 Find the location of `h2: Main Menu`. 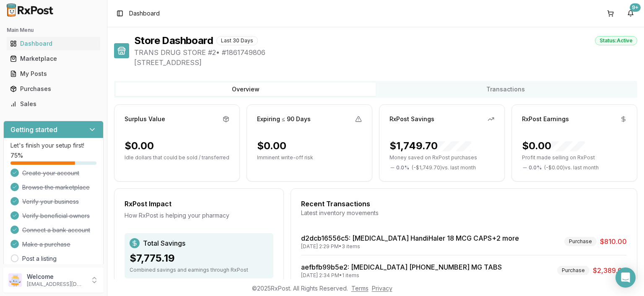

h2: Main Menu is located at coordinates (53, 30).